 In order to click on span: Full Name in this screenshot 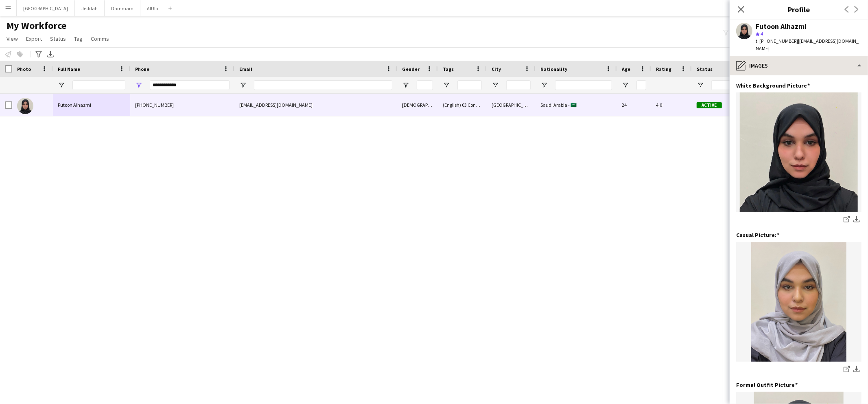, I will do `click(69, 69)`.